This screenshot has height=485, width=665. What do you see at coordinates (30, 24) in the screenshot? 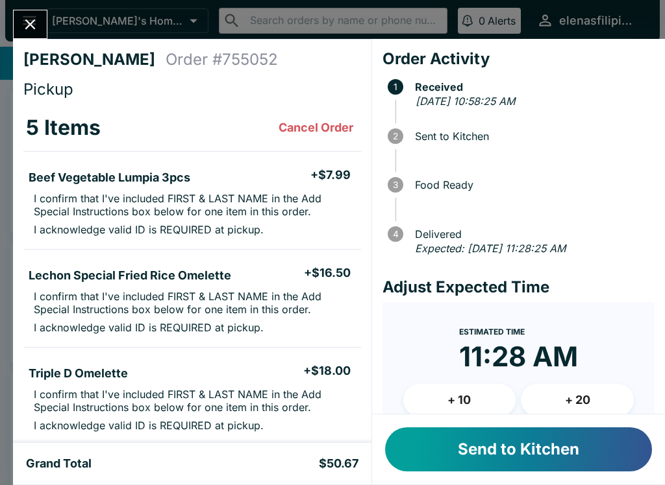
I see `button: Close` at bounding box center [30, 24].